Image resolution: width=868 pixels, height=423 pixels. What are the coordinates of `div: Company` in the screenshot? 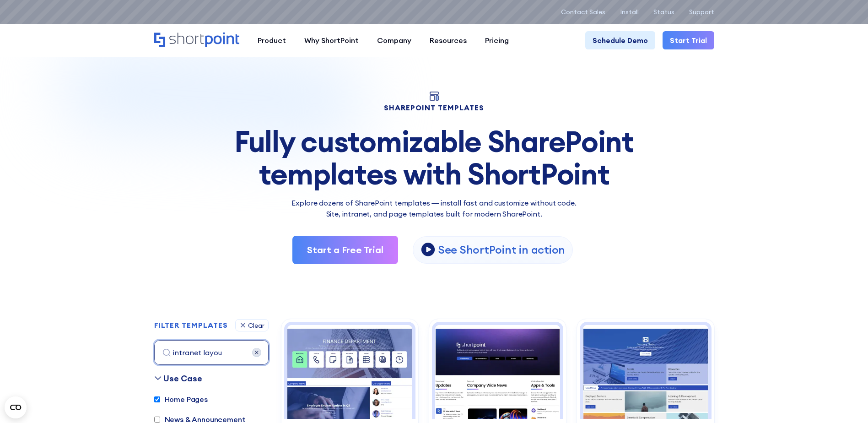 It's located at (394, 41).